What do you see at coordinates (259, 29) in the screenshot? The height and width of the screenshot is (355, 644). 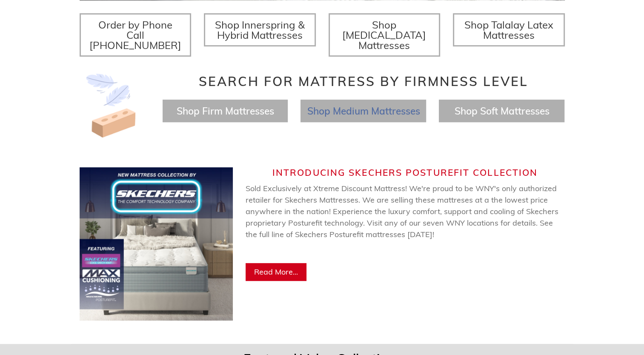 I see `a: Shop Innerspring & Hybrid Mattresses` at bounding box center [259, 29].